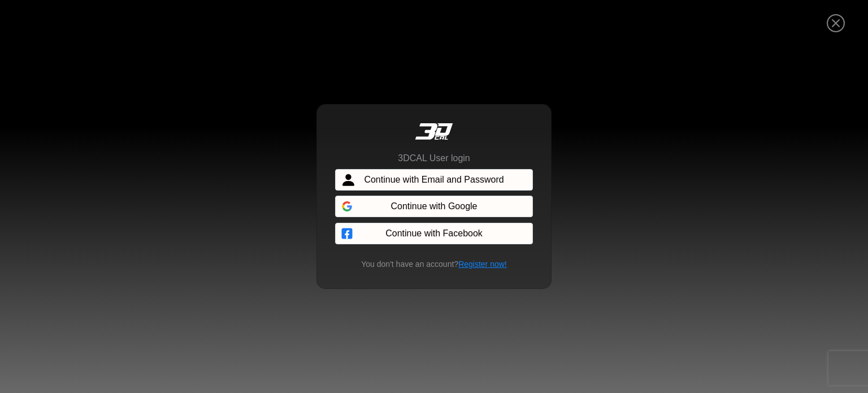 This screenshot has height=393, width=868. I want to click on small: You don't have an account?, so click(434, 264).